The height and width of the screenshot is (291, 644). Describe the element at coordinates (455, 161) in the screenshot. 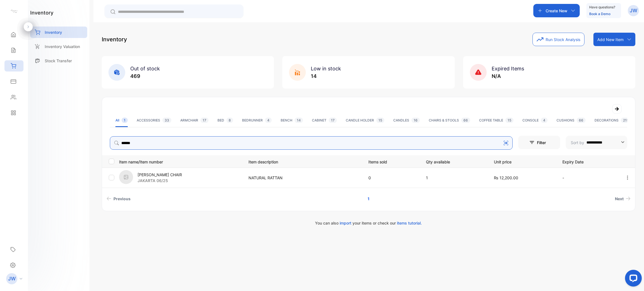

I see `p: Qty available` at that location.